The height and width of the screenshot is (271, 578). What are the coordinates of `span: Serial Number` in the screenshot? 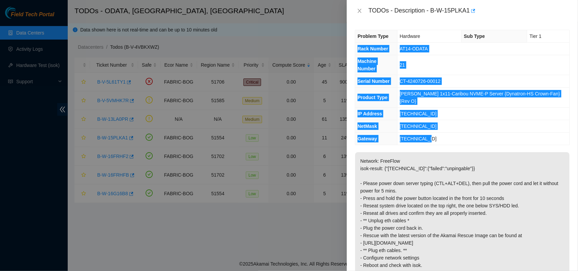 It's located at (373, 81).